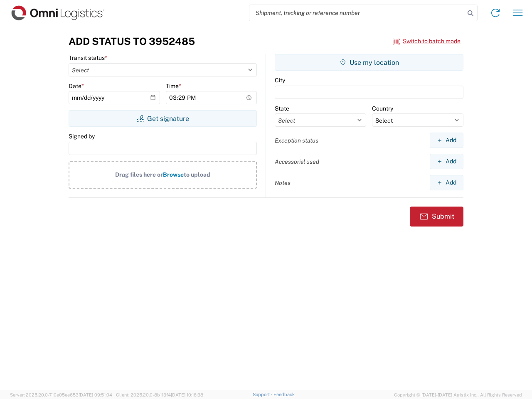  What do you see at coordinates (283, 183) in the screenshot?
I see `label: Notes` at bounding box center [283, 183].